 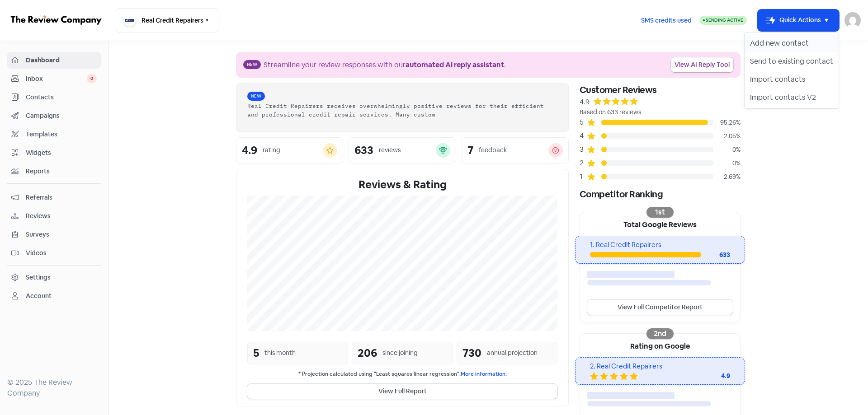 I want to click on button: Real Credit Repairers, so click(x=167, y=21).